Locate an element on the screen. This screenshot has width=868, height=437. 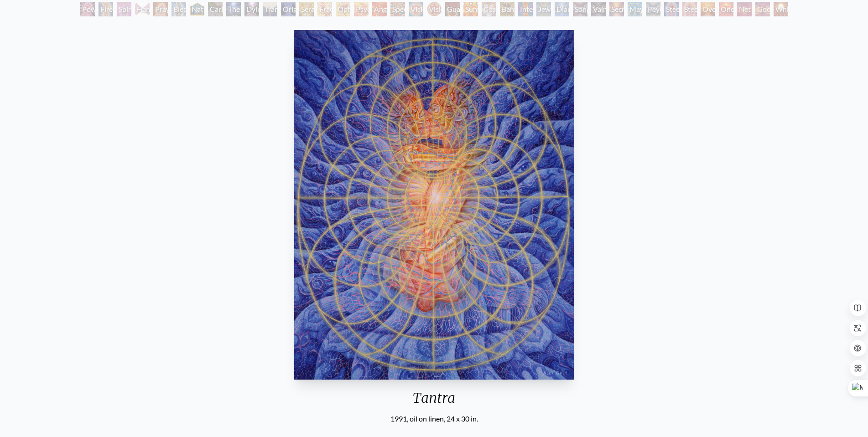
div: Seraphic Transport Docking on the Third Eye is located at coordinates (306, 9).